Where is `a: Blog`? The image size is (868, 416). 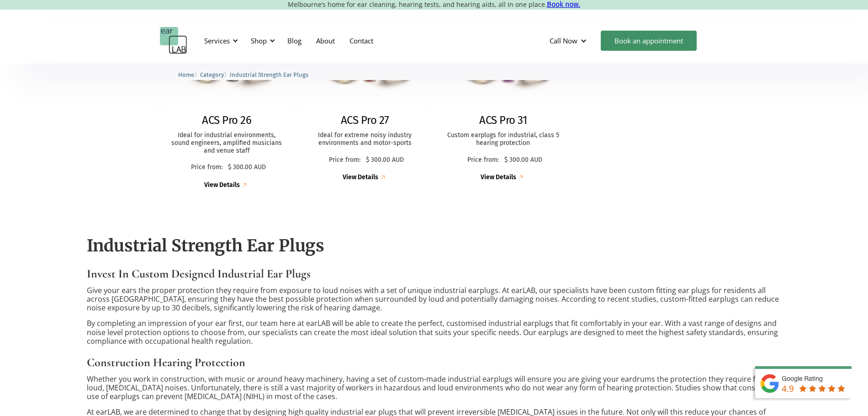 a: Blog is located at coordinates (294, 41).